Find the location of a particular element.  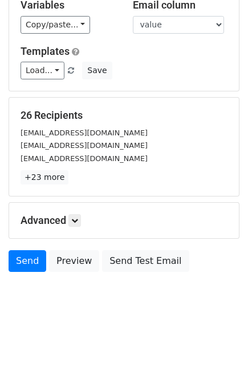

a: Load... is located at coordinates (42, 70).